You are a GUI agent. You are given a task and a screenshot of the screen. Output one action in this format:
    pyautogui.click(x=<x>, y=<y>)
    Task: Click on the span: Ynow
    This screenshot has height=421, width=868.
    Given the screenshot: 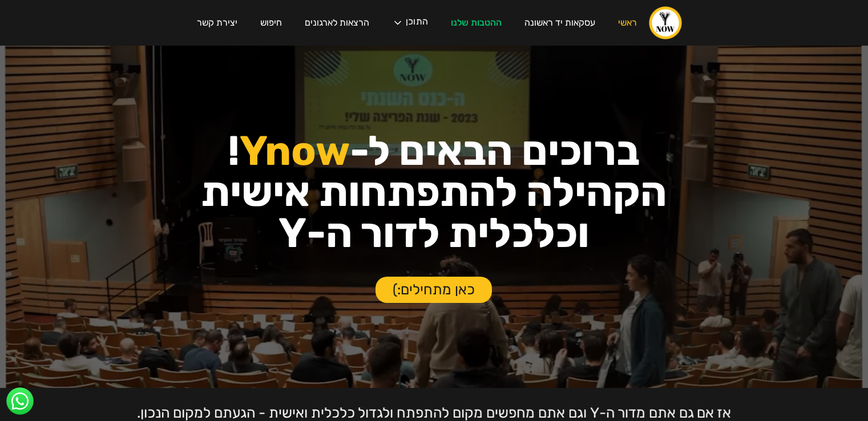 What is the action you would take?
    pyautogui.click(x=295, y=151)
    